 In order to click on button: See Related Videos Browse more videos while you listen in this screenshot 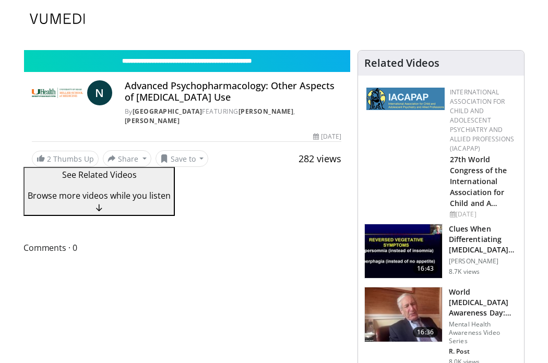, I will do `click(99, 192)`.